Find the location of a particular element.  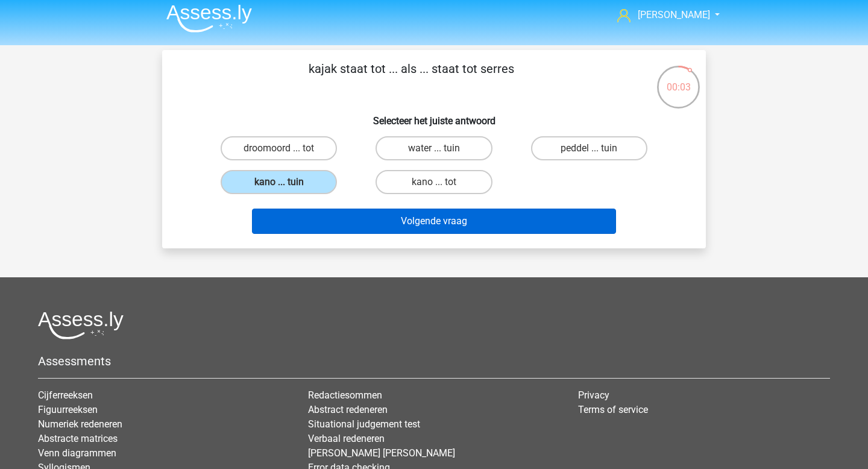

h5: Assessments is located at coordinates (434, 361).